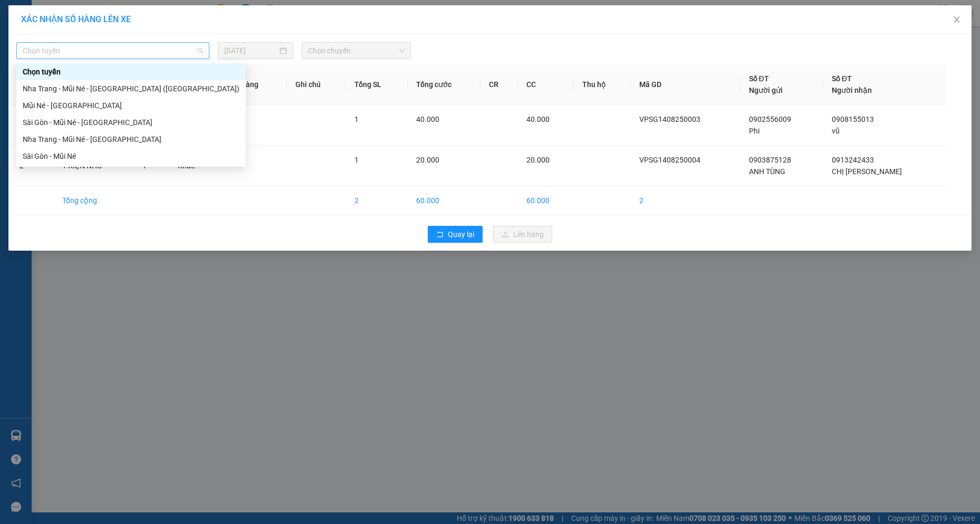 The image size is (980, 524). What do you see at coordinates (93, 201) in the screenshot?
I see `td: Tổng cộng` at bounding box center [93, 201].